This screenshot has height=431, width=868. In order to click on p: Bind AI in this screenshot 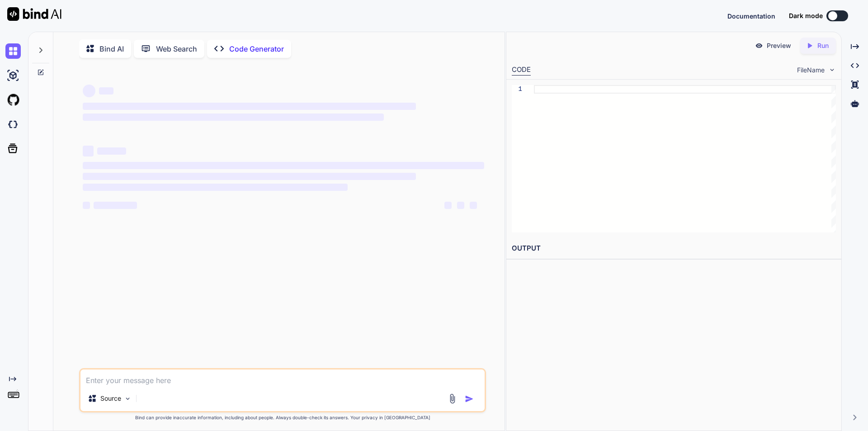, I will do `click(112, 49)`.